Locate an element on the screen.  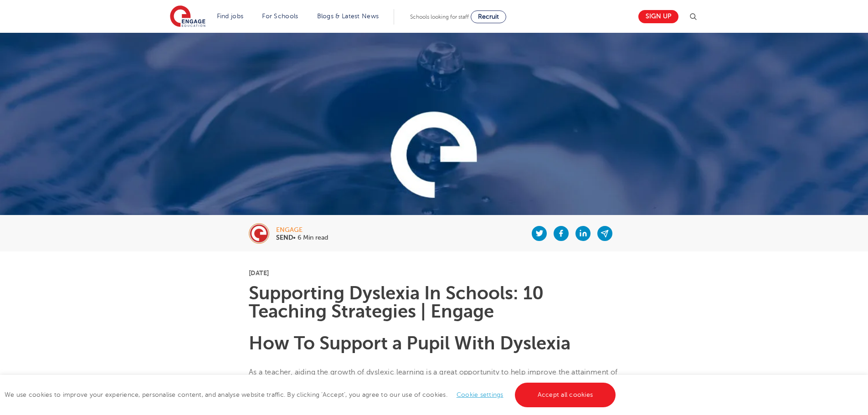
a: Cookie settings is located at coordinates (480, 394).